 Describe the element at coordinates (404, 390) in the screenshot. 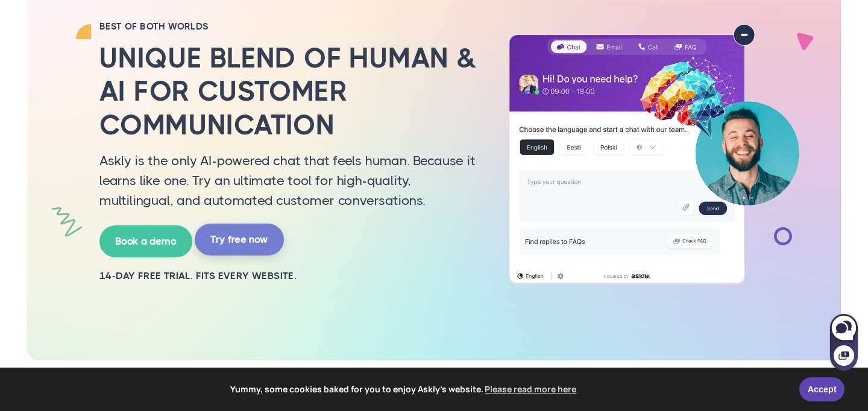

I see `span: Yummy, some cookies baked for you to enjoy Askly's website.` at that location.